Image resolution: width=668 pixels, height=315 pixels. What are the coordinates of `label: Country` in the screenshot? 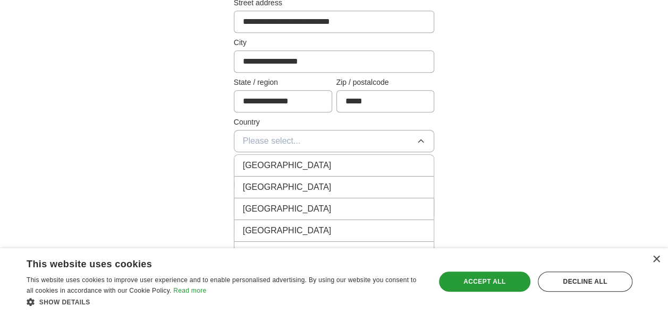 It's located at (334, 122).